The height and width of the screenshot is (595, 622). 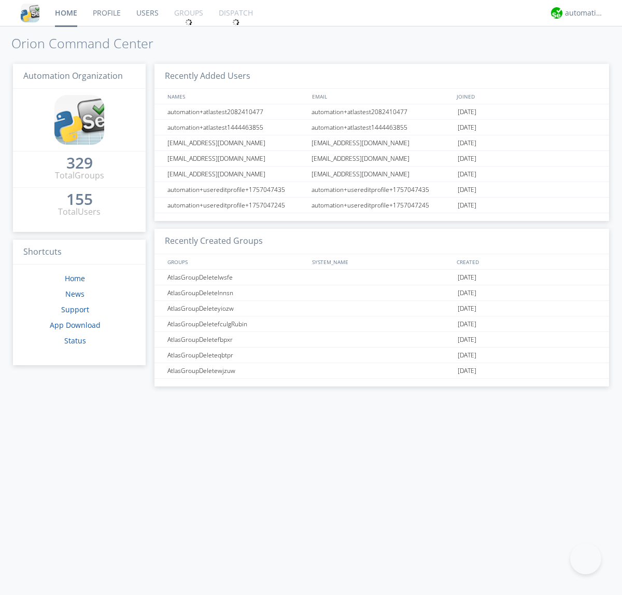 I want to click on div: CREATED, so click(x=527, y=261).